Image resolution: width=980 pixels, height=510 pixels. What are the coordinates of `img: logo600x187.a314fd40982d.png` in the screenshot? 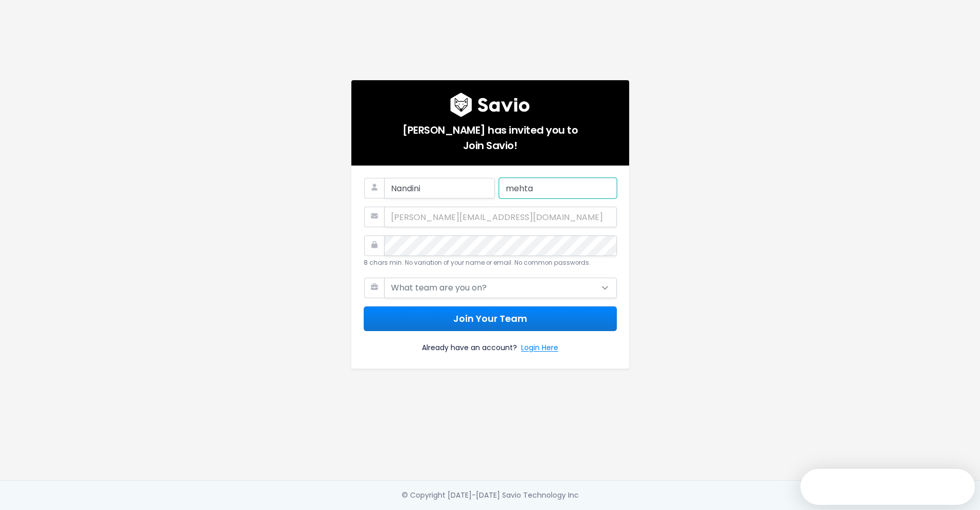 It's located at (490, 105).